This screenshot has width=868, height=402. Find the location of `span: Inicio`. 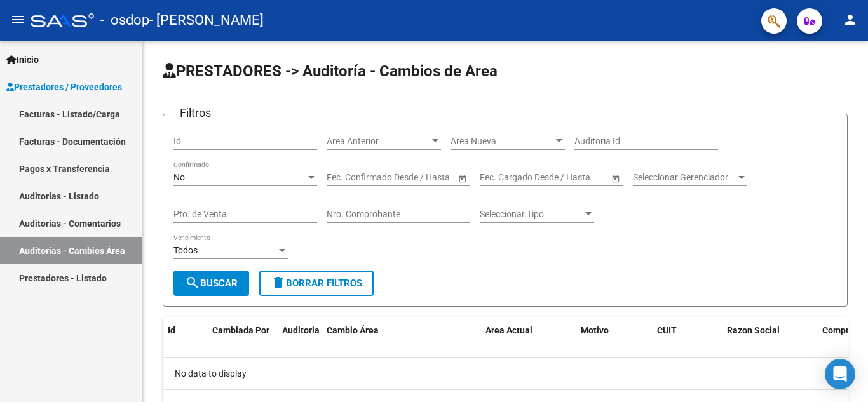

span: Inicio is located at coordinates (22, 60).